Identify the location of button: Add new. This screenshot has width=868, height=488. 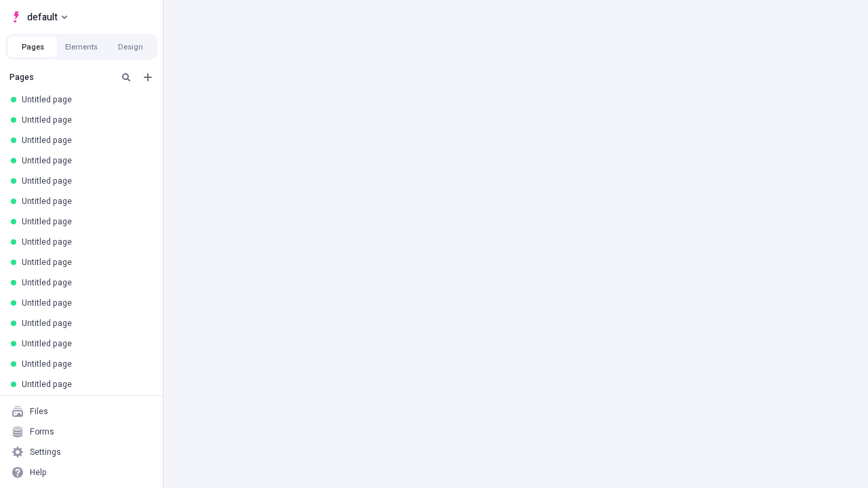
(148, 77).